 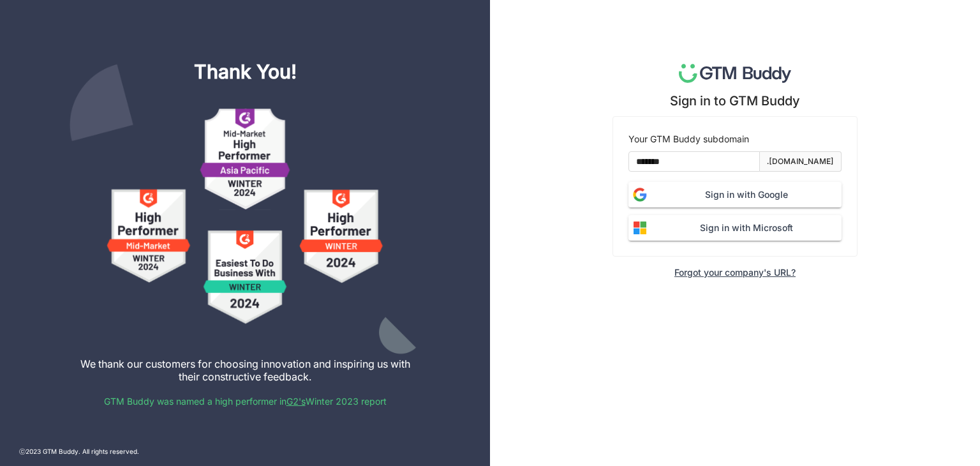 I want to click on span: Sign in with Microsoft, so click(x=746, y=228).